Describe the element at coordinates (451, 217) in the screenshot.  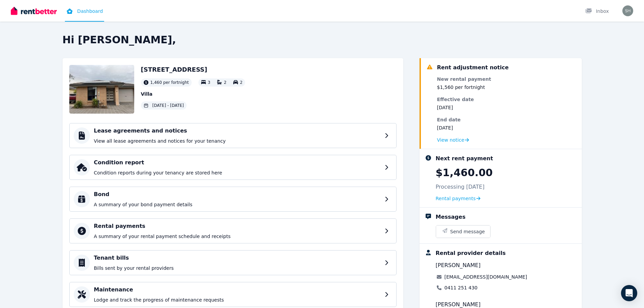
I see `div: Messages` at that location.